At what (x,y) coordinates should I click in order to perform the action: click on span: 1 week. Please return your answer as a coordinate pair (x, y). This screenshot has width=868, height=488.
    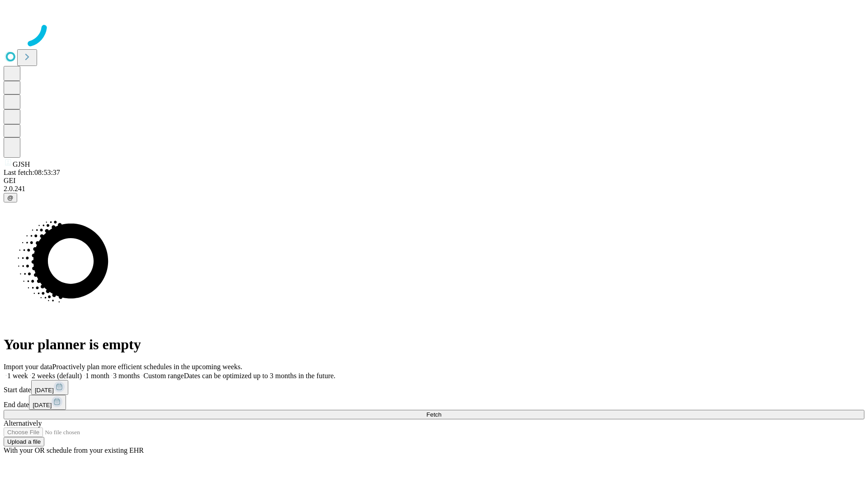
    Looking at the image, I should click on (18, 376).